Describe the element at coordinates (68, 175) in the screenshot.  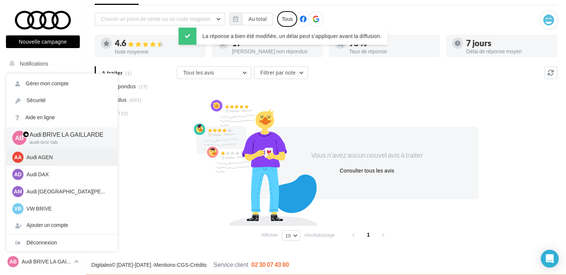
I see `p: Audi DAX` at that location.